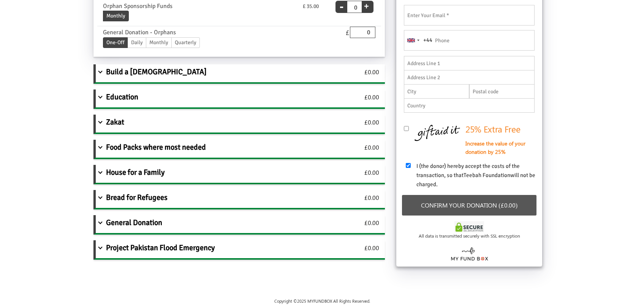 This screenshot has height=305, width=644. I want to click on label: One-Off, so click(116, 43).